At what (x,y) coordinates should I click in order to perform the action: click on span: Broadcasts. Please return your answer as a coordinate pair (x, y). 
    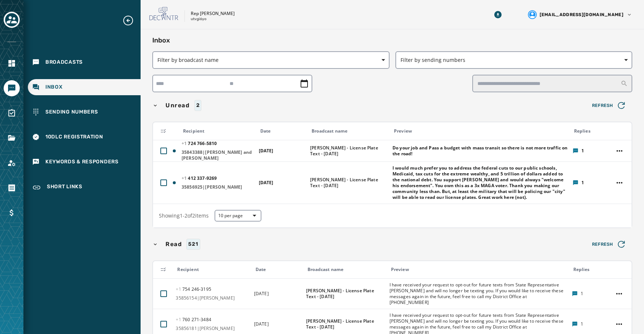
    Looking at the image, I should click on (64, 62).